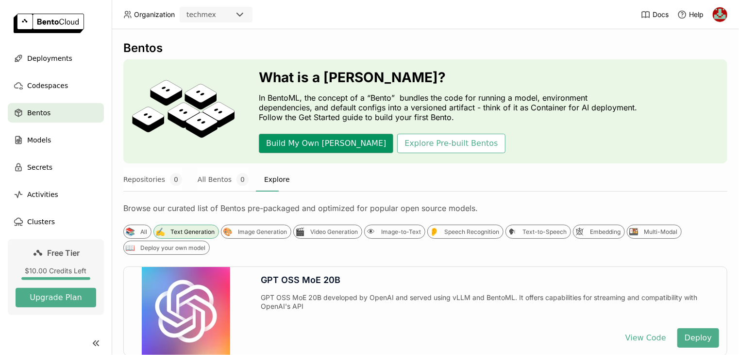  What do you see at coordinates (48, 85) in the screenshot?
I see `span: Codespaces` at bounding box center [48, 85].